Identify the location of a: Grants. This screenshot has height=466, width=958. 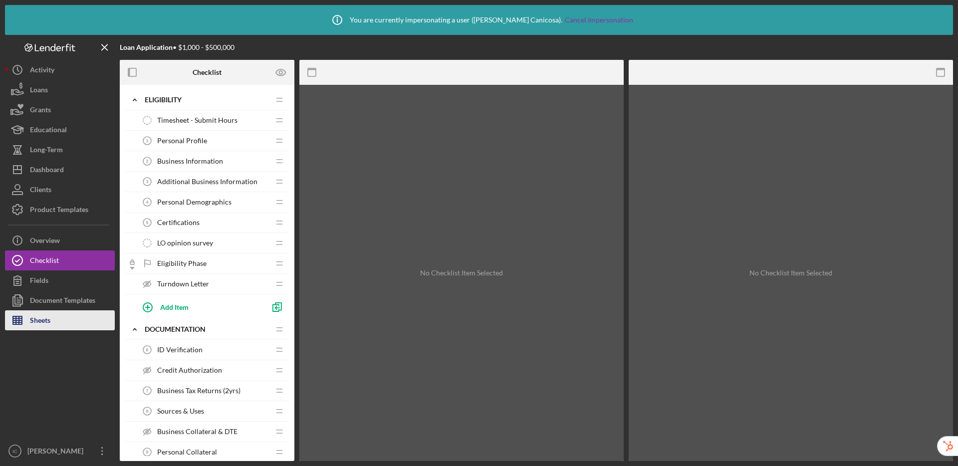
(60, 110).